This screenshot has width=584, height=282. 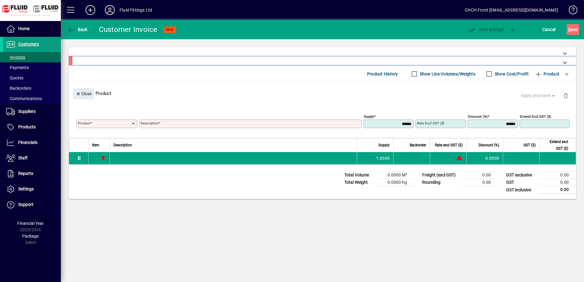 I want to click on span: P, so click(x=481, y=30).